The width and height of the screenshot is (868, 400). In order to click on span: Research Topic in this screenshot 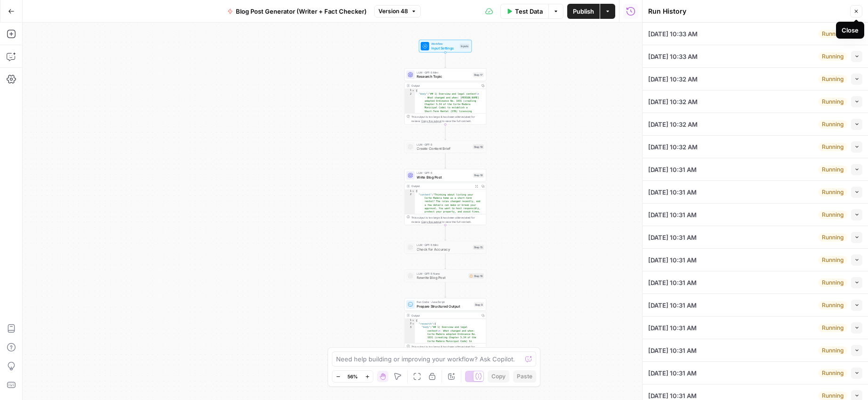, I will do `click(444, 76)`.